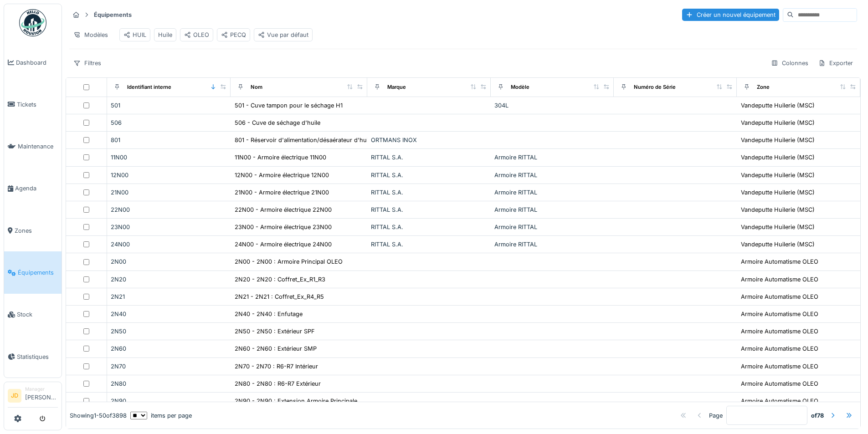 This screenshot has width=868, height=434. I want to click on div: OLEO, so click(196, 34).